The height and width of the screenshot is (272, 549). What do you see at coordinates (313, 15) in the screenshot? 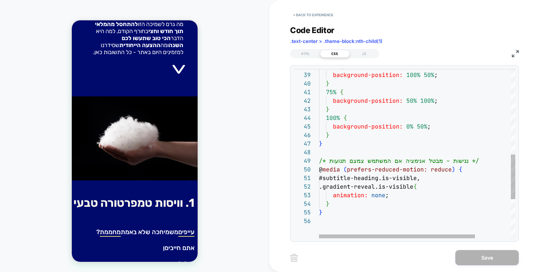
I see `button: < Back to experience` at bounding box center [313, 15].